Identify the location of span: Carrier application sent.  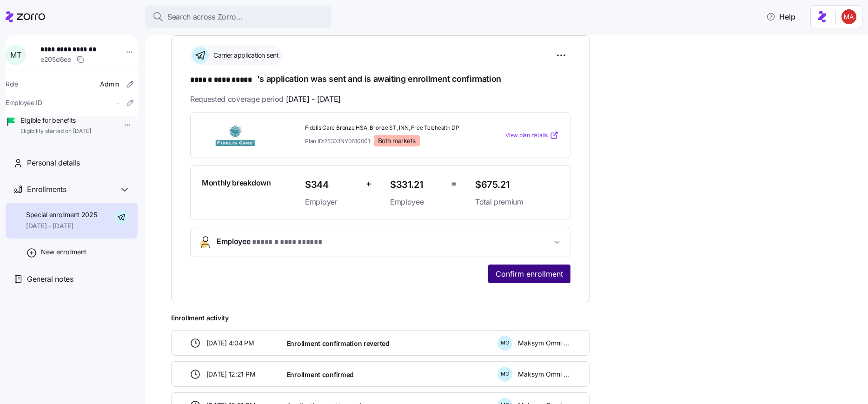
(245, 55).